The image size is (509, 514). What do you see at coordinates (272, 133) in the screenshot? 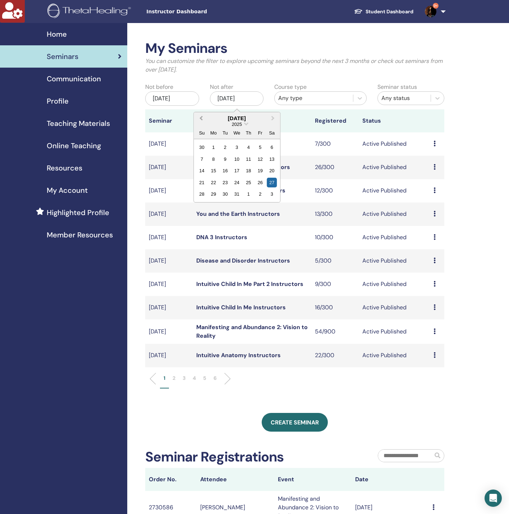
I see `div: Sa` at bounding box center [272, 133].